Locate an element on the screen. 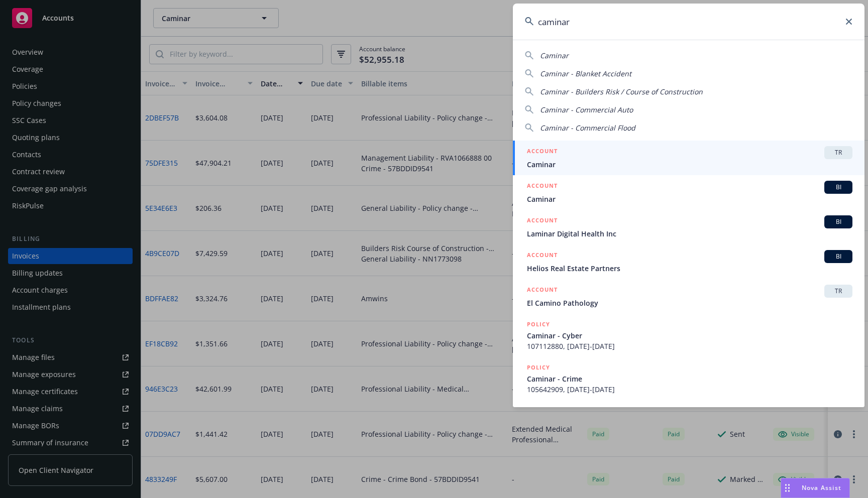 This screenshot has height=498, width=868. a: ACCOUNTBILaminar Digital Health Inc is located at coordinates (689, 227).